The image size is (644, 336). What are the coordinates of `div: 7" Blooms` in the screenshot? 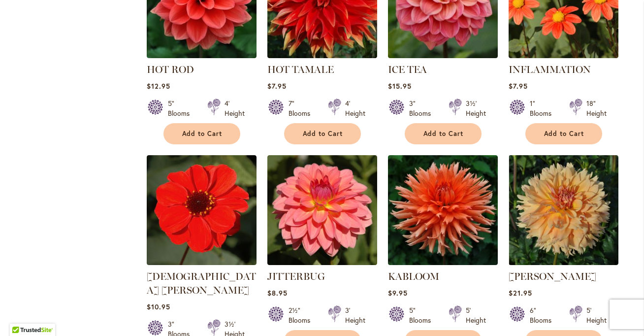 It's located at (302, 109).